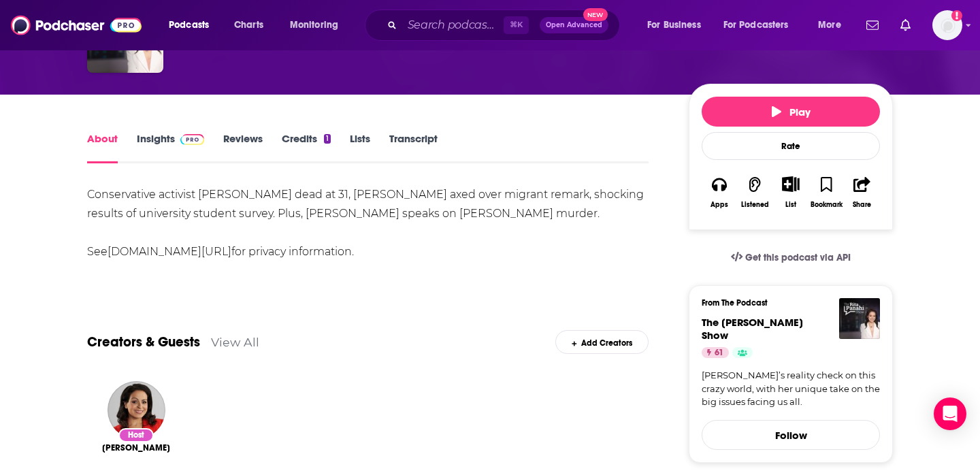 The width and height of the screenshot is (980, 471). I want to click on span: Monitoring, so click(314, 26).